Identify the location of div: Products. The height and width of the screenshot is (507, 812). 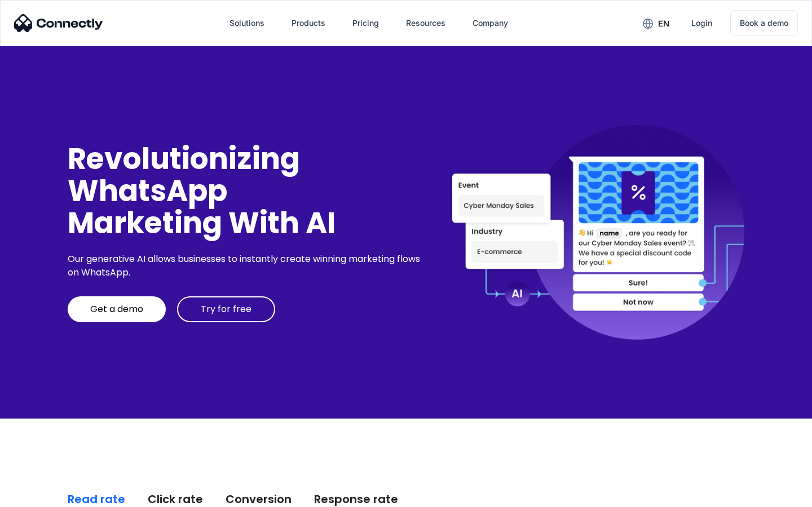
(309, 23).